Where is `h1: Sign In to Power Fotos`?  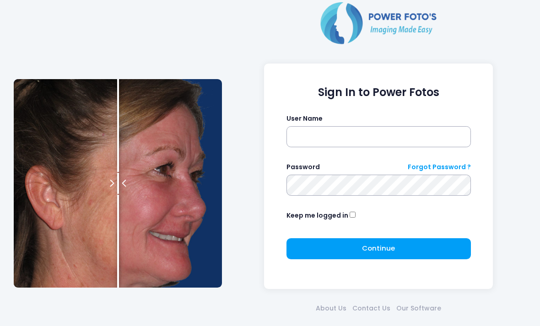
h1: Sign In to Power Fotos is located at coordinates (378, 92).